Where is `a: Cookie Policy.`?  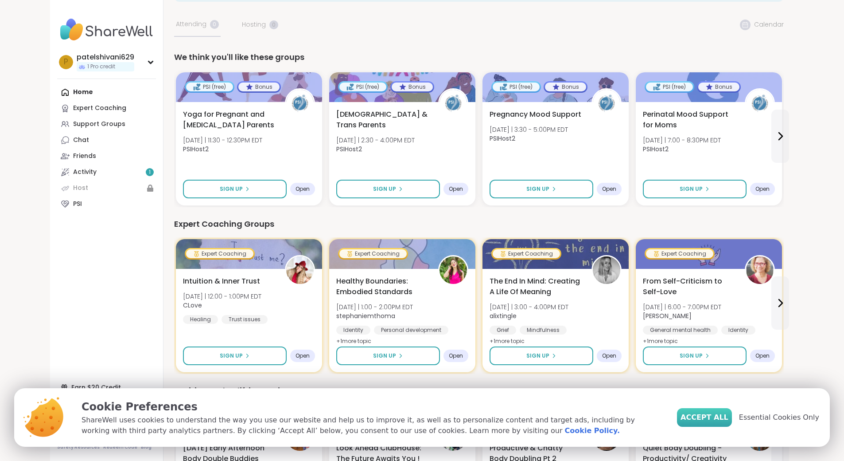 a: Cookie Policy. is located at coordinates (593, 430).